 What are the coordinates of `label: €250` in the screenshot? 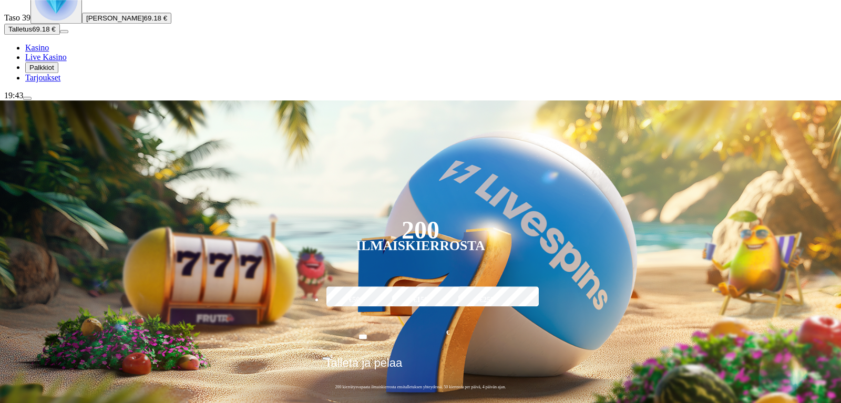 It's located at (486, 300).